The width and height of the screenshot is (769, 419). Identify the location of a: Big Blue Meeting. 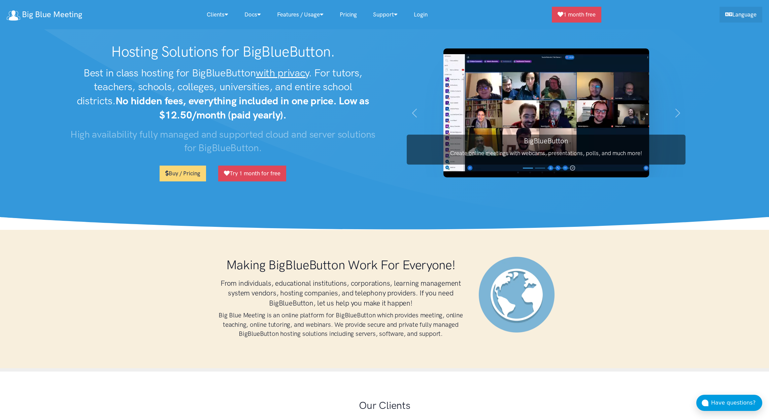
(44, 14).